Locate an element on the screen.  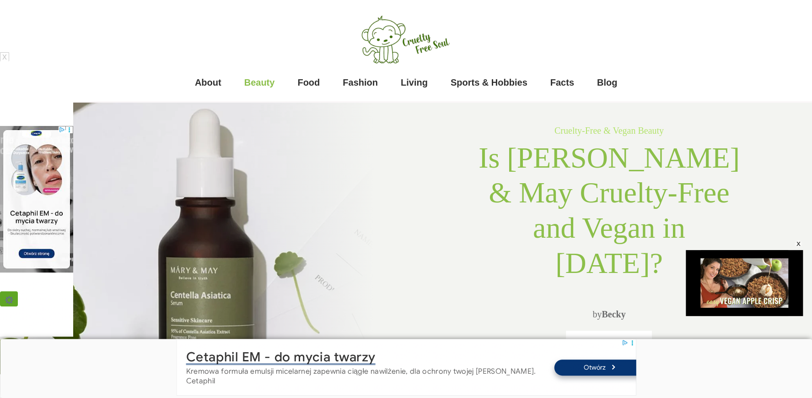
a: About is located at coordinates (208, 82).